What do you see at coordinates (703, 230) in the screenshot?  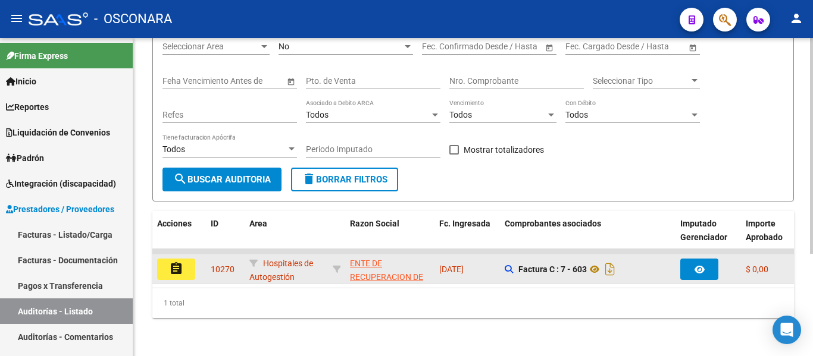 I see `span: Imputado Gerenciador` at bounding box center [703, 230].